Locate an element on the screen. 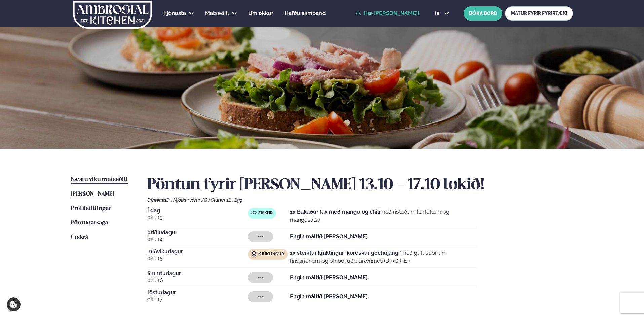  span: okt. 17 is located at coordinates (197, 299).